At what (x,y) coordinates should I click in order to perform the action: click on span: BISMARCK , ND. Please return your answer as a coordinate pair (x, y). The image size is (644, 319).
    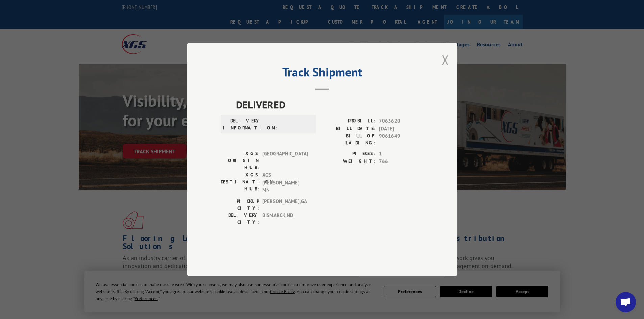
    Looking at the image, I should click on (285, 219).